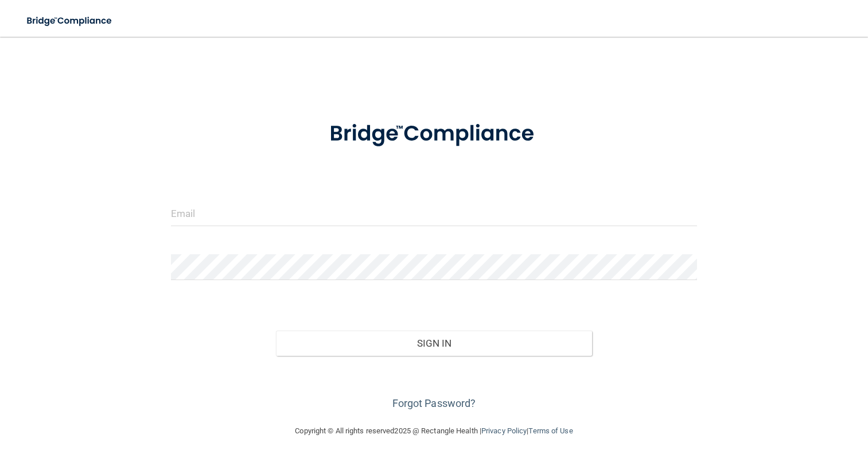 This screenshot has height=454, width=868. Describe the element at coordinates (434, 343) in the screenshot. I see `button: Sign In` at that location.